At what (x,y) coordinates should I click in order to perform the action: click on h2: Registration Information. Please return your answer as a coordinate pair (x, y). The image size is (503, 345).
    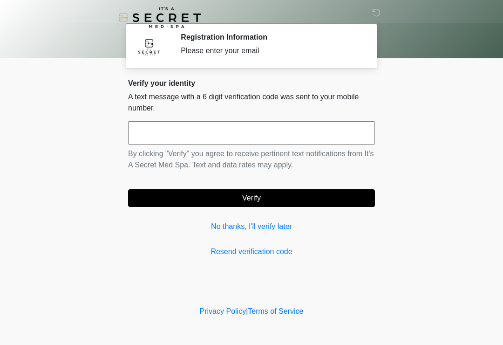
    Looking at the image, I should click on (271, 37).